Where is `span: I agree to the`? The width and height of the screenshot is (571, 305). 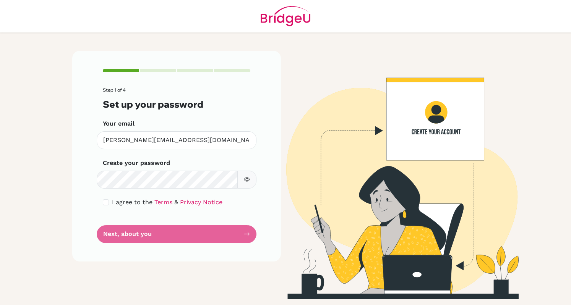 span: I agree to the is located at coordinates (132, 202).